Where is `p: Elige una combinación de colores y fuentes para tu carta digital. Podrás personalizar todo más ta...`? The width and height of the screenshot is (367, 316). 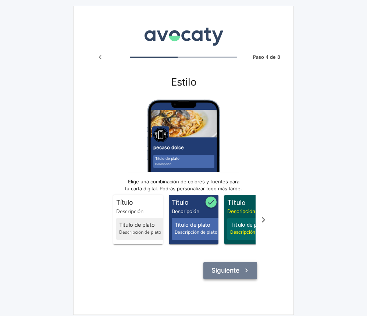
p: Elige una combinación de colores y fuentes para tu carta digital. Podrás personalizar todo más ta... is located at coordinates (183, 185).